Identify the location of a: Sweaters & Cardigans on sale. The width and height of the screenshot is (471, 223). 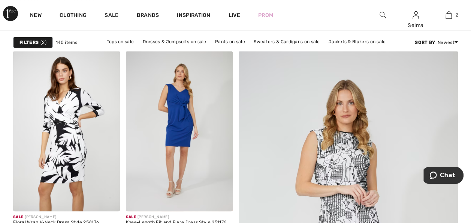
(287, 42).